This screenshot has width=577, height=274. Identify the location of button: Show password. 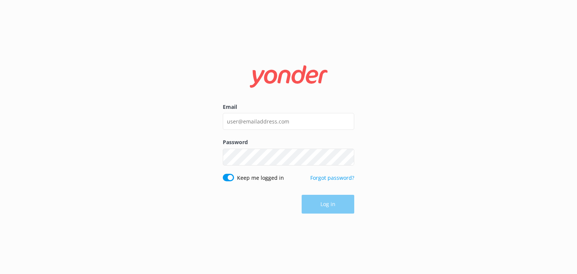
(347, 157).